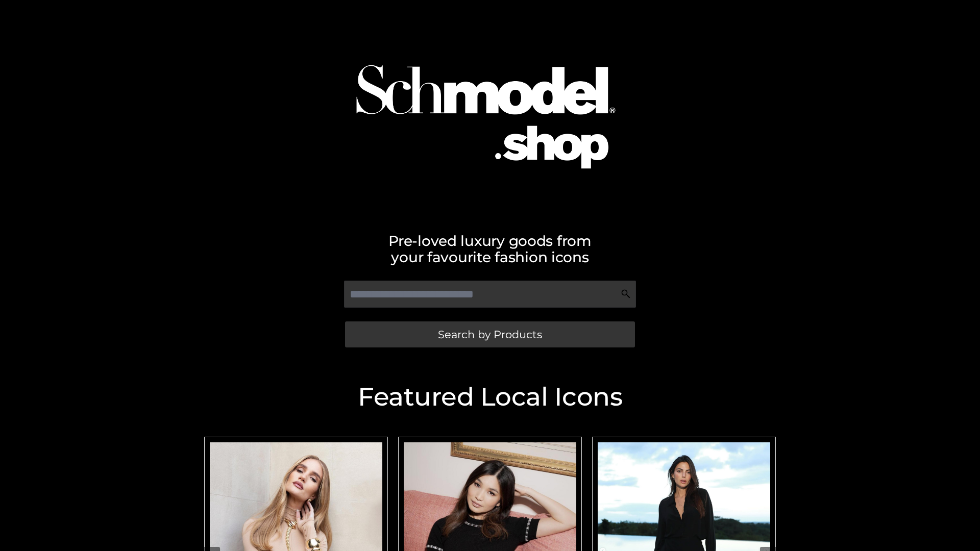 This screenshot has height=551, width=980. I want to click on h2: Featured Local Icons​, so click(490, 397).